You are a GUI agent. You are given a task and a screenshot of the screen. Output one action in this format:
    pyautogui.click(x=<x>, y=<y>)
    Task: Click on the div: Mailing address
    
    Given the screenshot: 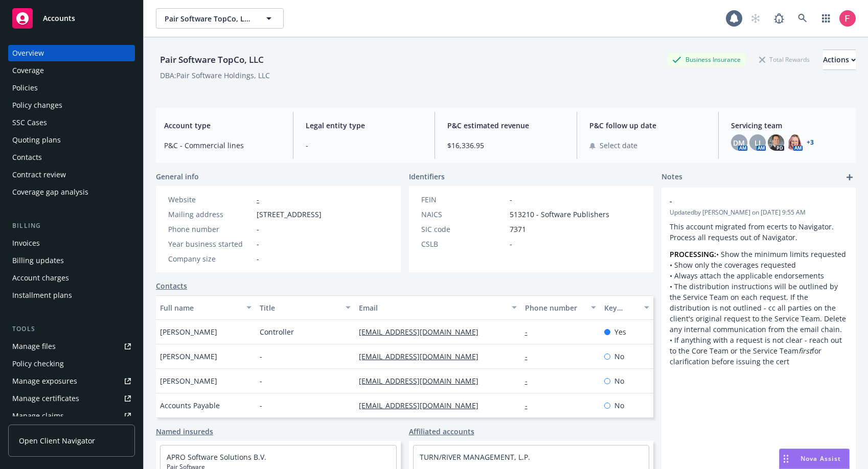 What is the action you would take?
    pyautogui.click(x=210, y=214)
    